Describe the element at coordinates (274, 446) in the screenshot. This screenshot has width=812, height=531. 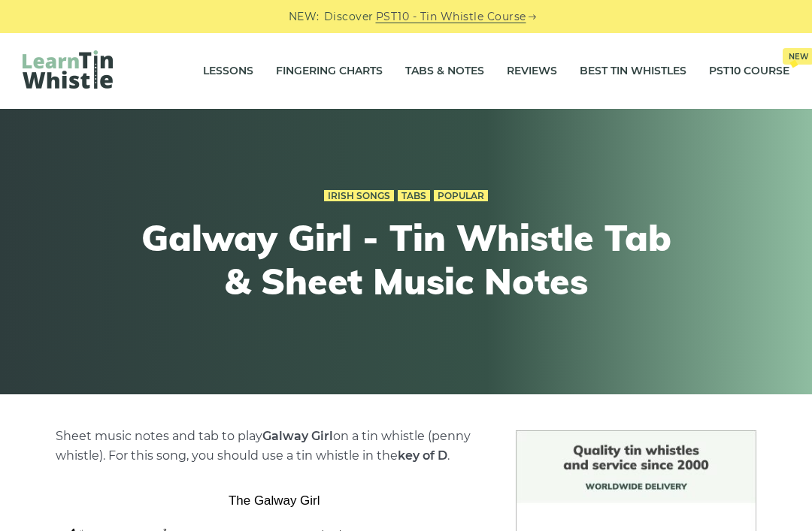
I see `p: Sheet music notes and tab to play on a tin whistle (penny whistle). For this song, you should use...` at that location.